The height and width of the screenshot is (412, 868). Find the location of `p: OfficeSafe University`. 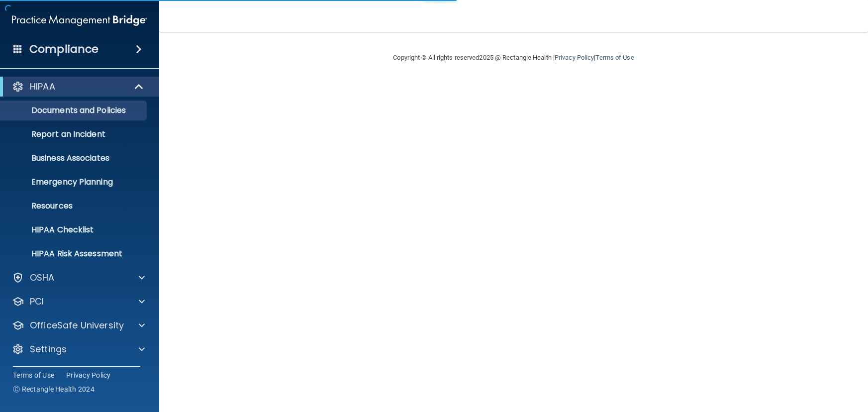

p: OfficeSafe University is located at coordinates (76, 325).